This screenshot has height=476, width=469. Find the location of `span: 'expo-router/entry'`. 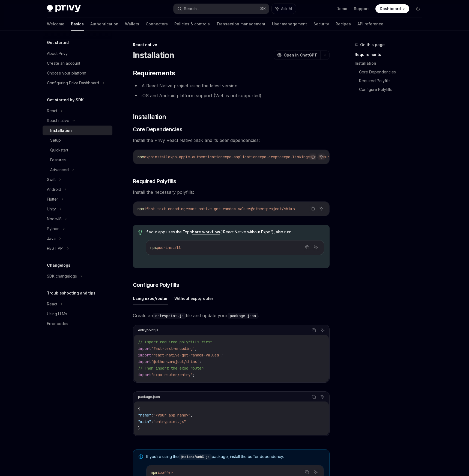

span: 'expo-router/entry' is located at coordinates (172, 375).